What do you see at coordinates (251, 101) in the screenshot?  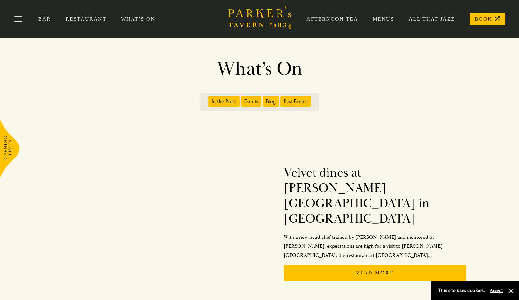 I see `span: Events` at bounding box center [251, 101].